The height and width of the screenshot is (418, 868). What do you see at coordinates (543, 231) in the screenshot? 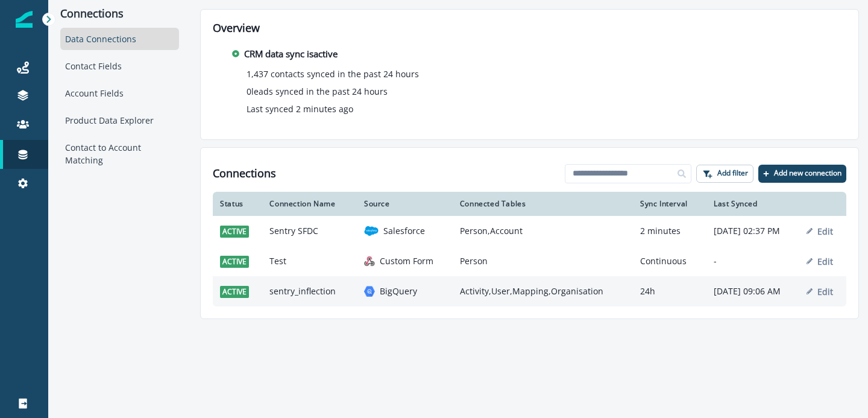
I see `td: Person,Account` at bounding box center [543, 231].